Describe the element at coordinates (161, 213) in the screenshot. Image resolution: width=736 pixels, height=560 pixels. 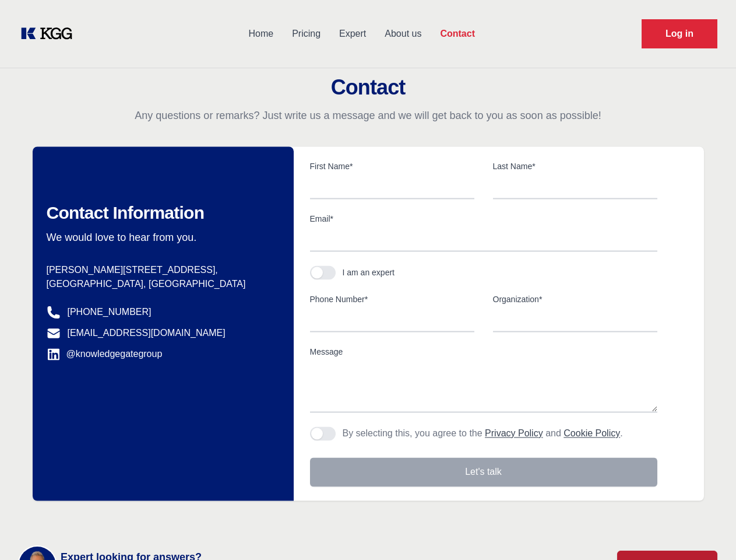
I see `h2: Contact Information` at that location.